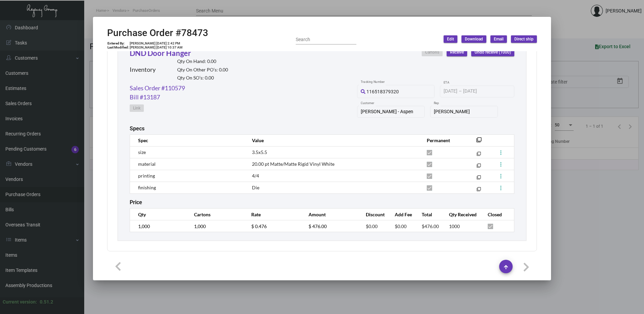  I want to click on button: Direct ship, so click(523, 39).